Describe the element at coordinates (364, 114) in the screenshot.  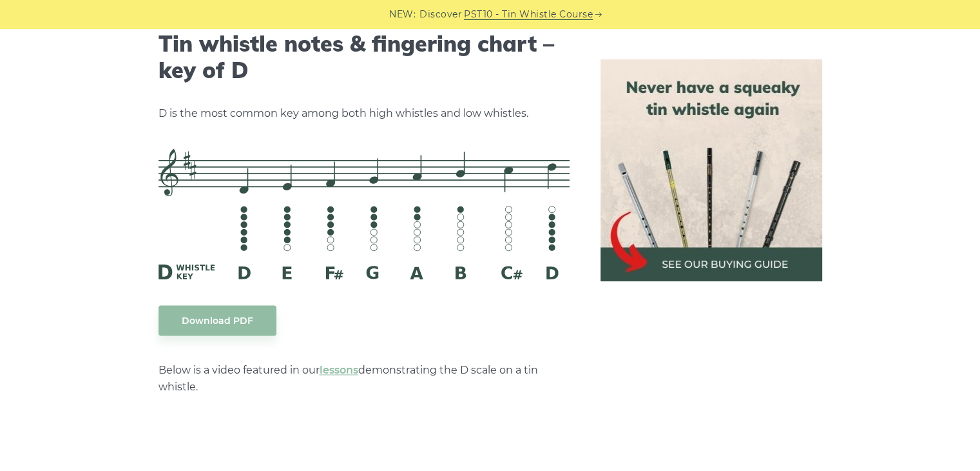
I see `p: D is the most common key among both high whistles and low whistles.` at that location.